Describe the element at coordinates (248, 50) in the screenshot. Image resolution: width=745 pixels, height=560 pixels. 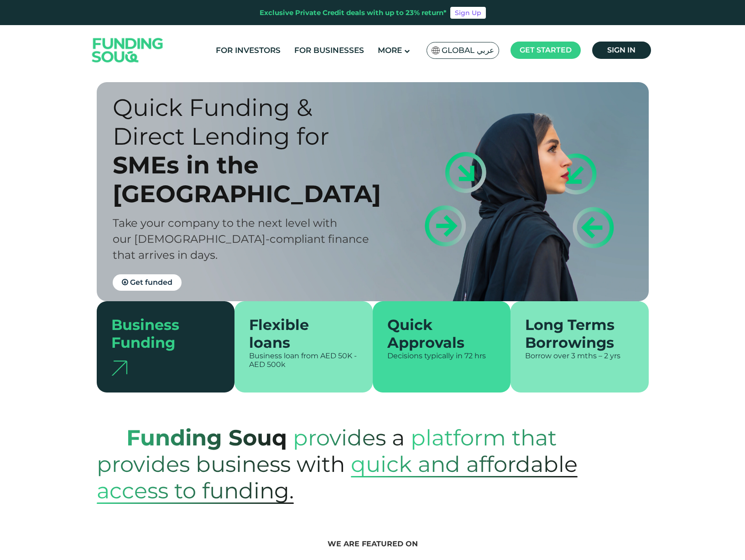
I see `a: For Investors` at that location.